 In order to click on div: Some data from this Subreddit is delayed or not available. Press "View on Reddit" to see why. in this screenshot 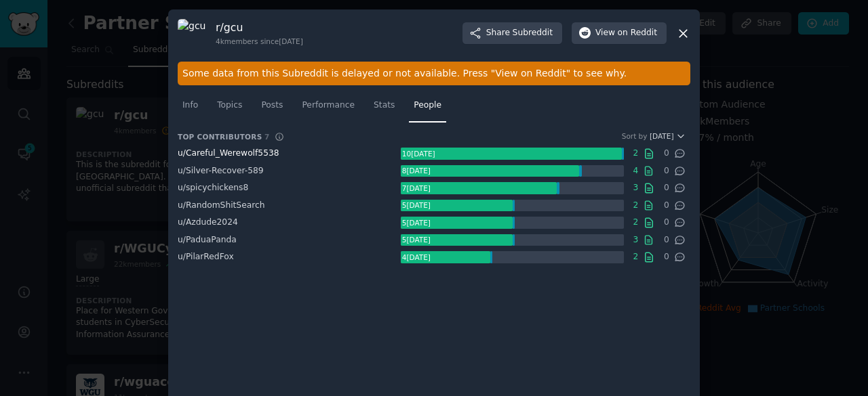, I will do `click(434, 74)`.